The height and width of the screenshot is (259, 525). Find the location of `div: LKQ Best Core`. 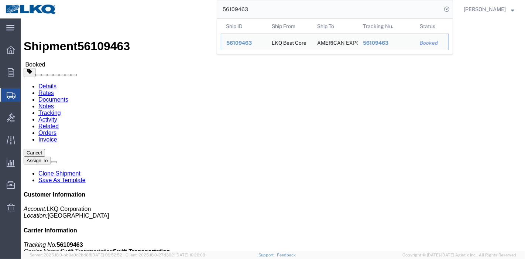

div: LKQ Best Core is located at coordinates (289, 42).